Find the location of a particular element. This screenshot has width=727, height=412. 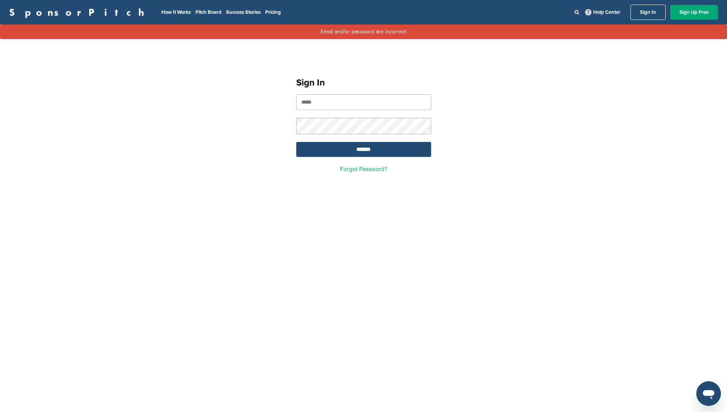

a: Pitch Board is located at coordinates (209, 12).